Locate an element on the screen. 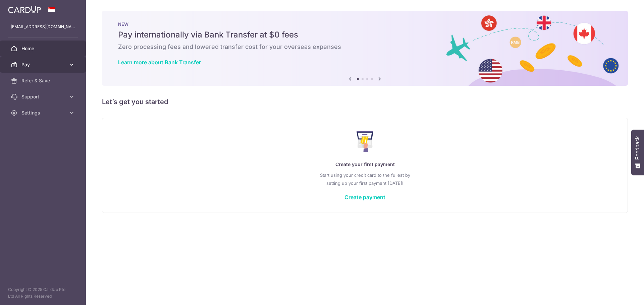 The width and height of the screenshot is (644, 305). p: NEW is located at coordinates (365, 24).